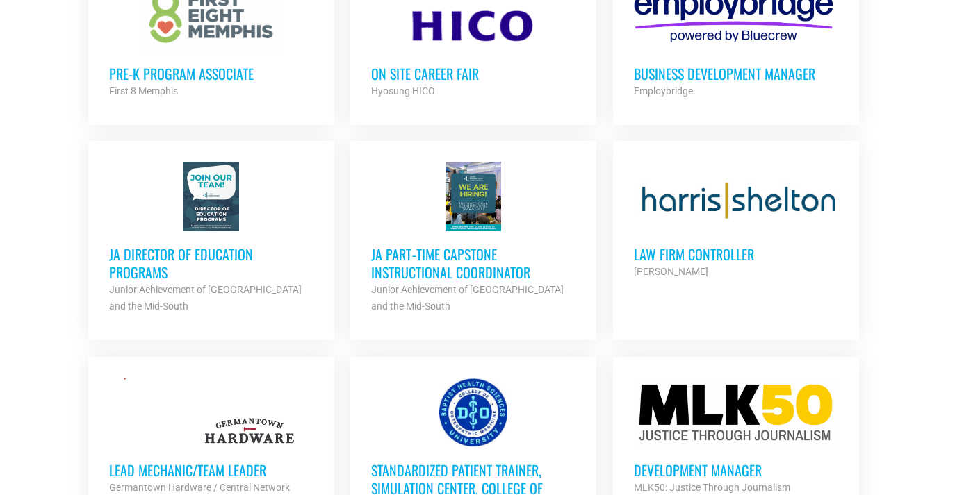  I want to click on h3: On Site Career Fair, so click(473, 74).